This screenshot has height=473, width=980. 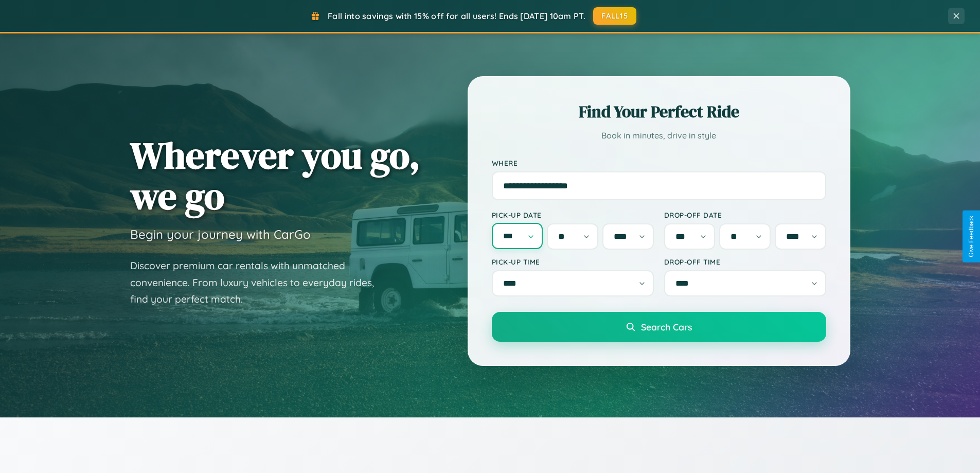 I want to click on label: Drop-off Date, so click(x=745, y=215).